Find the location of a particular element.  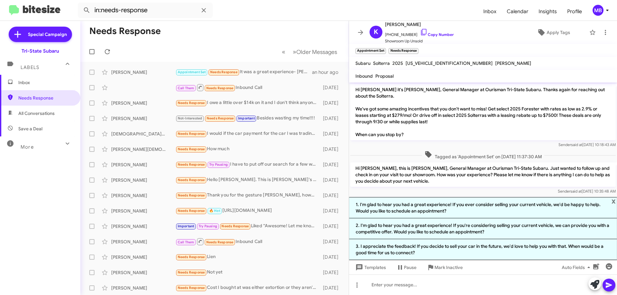

span: Labels is located at coordinates (30, 67).